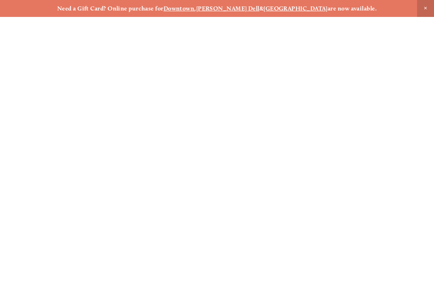  What do you see at coordinates (110, 8) in the screenshot?
I see `strong: Need a Gift Card? Online purchase for` at bounding box center [110, 8].